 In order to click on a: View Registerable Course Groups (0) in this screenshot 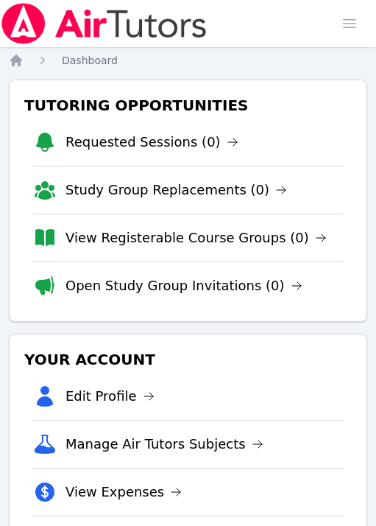, I will do `click(196, 238)`.